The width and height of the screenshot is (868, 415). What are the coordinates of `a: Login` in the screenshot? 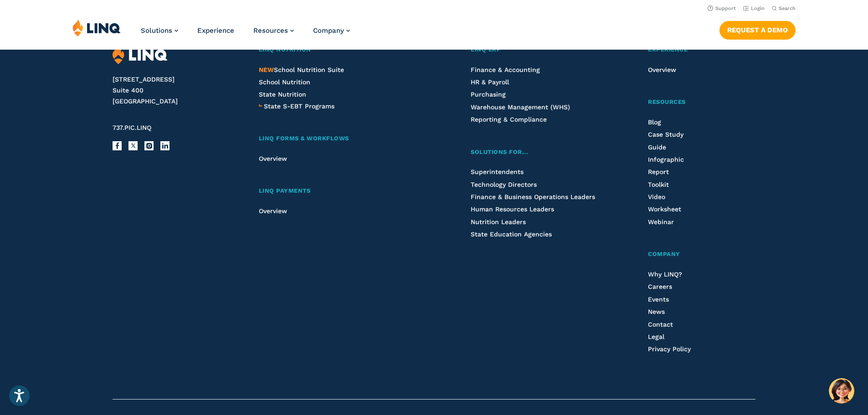 It's located at (753, 8).